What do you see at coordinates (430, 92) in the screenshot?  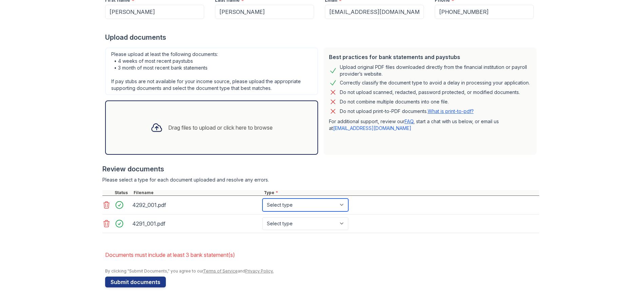 I see `div: Do not upload scanned, redacted, password protected, or modified documents.` at bounding box center [430, 92].